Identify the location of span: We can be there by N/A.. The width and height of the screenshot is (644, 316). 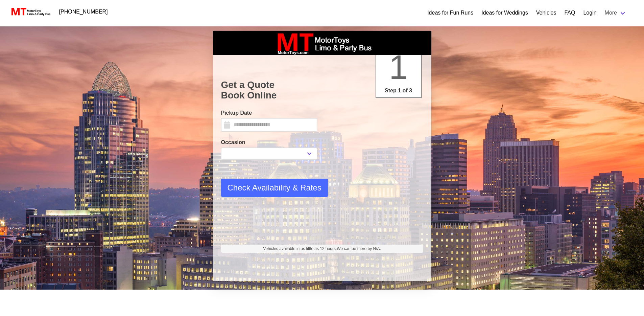
(359, 249).